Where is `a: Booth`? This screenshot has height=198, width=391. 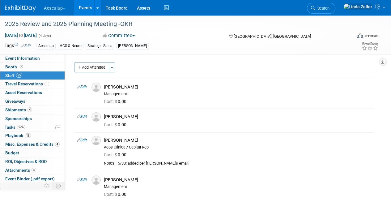 a: Booth is located at coordinates (32, 67).